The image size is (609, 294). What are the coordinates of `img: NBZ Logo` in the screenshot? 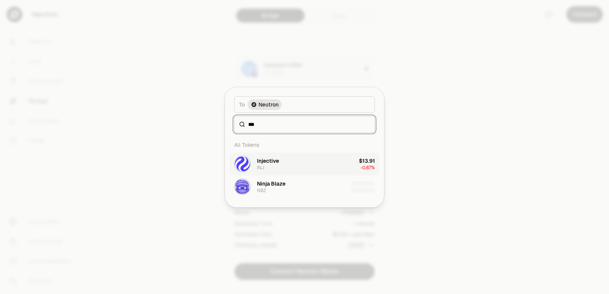 It's located at (243, 187).